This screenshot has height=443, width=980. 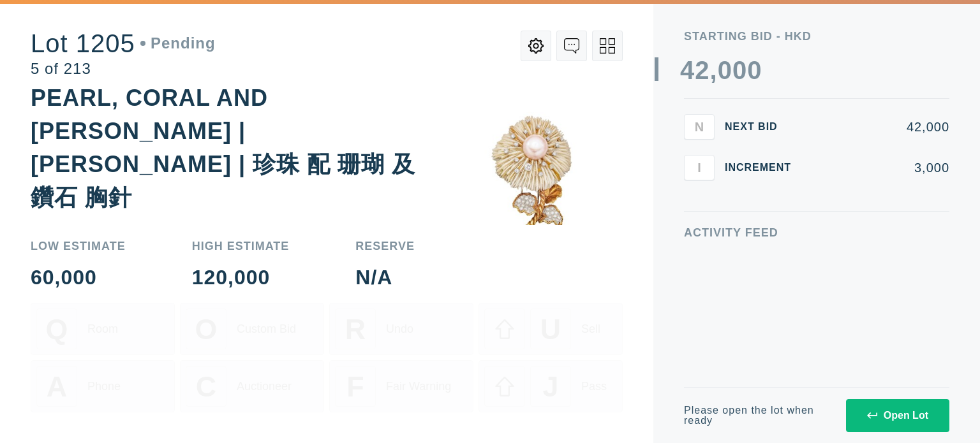 I want to click on div: 4, so click(x=687, y=70).